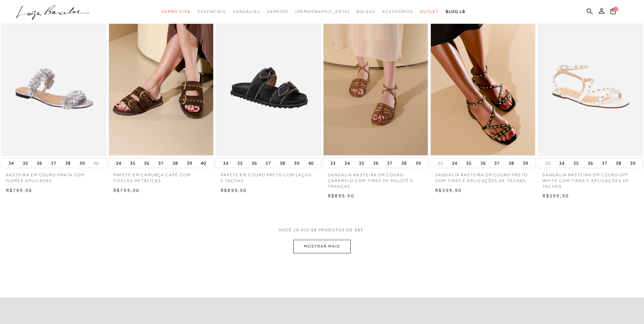 This screenshot has height=324, width=644. I want to click on span: PRODUTOS DE, so click(336, 230).